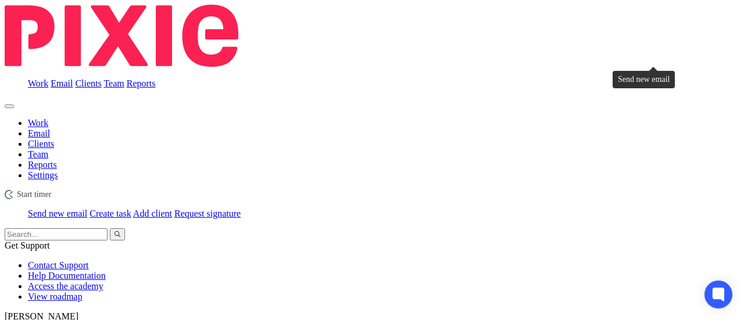  What do you see at coordinates (58, 213) in the screenshot?
I see `a: Send new email` at bounding box center [58, 213].